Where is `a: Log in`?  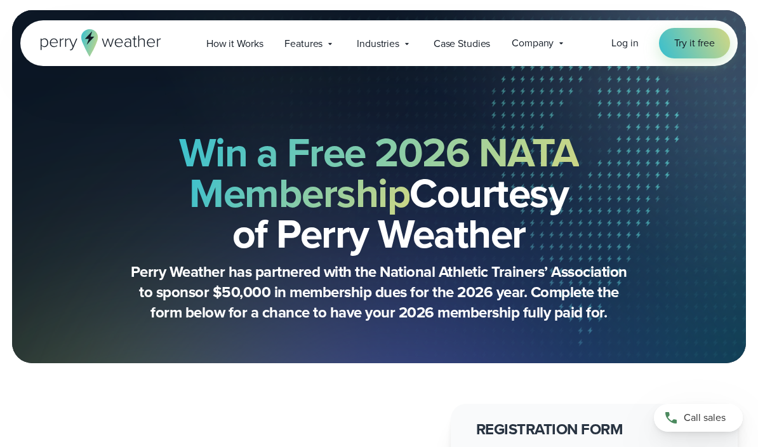
a: Log in is located at coordinates (625, 43).